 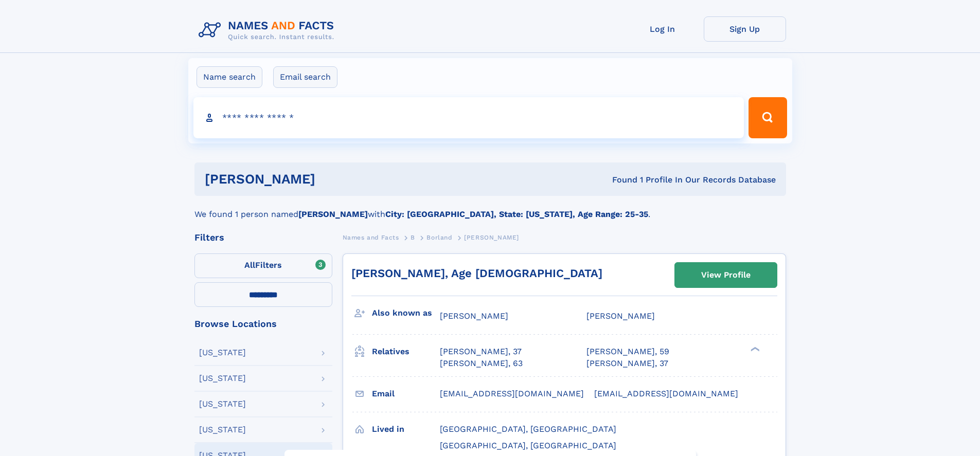 I want to click on input: search input, so click(x=468, y=118).